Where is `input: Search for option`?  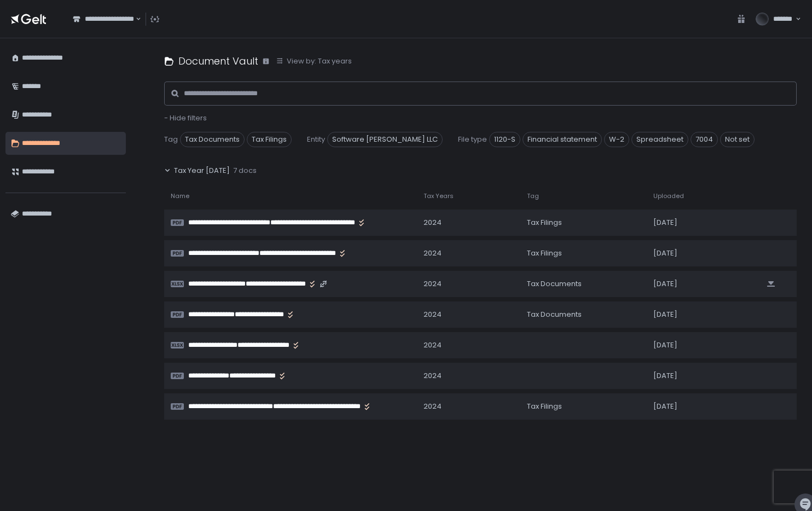 input: Search for option is located at coordinates (134, 19).